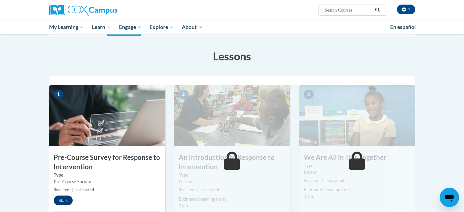  What do you see at coordinates (232, 162) in the screenshot?
I see `h3: An Introduction to Response to Intervention` at bounding box center [232, 162].